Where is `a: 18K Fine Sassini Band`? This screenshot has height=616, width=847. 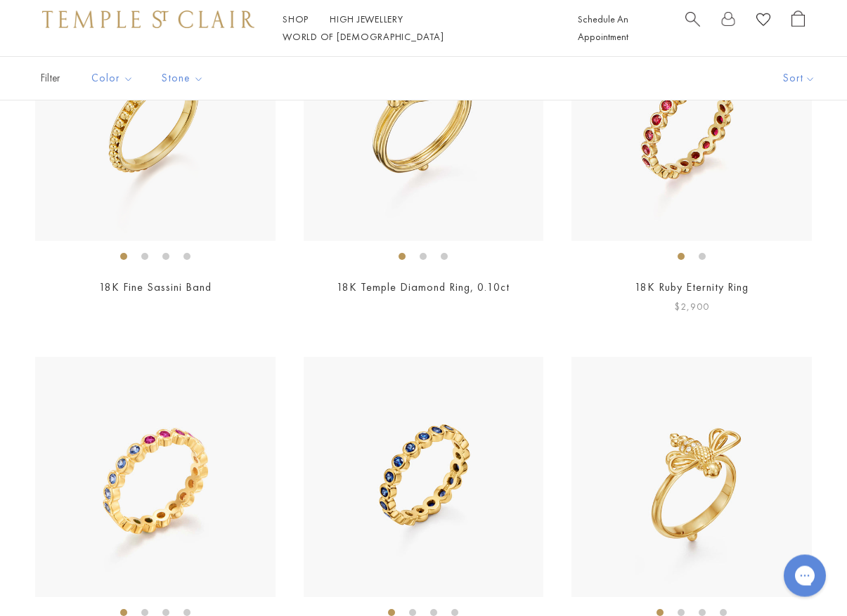 a: 18K Fine Sassini Band is located at coordinates (155, 287).